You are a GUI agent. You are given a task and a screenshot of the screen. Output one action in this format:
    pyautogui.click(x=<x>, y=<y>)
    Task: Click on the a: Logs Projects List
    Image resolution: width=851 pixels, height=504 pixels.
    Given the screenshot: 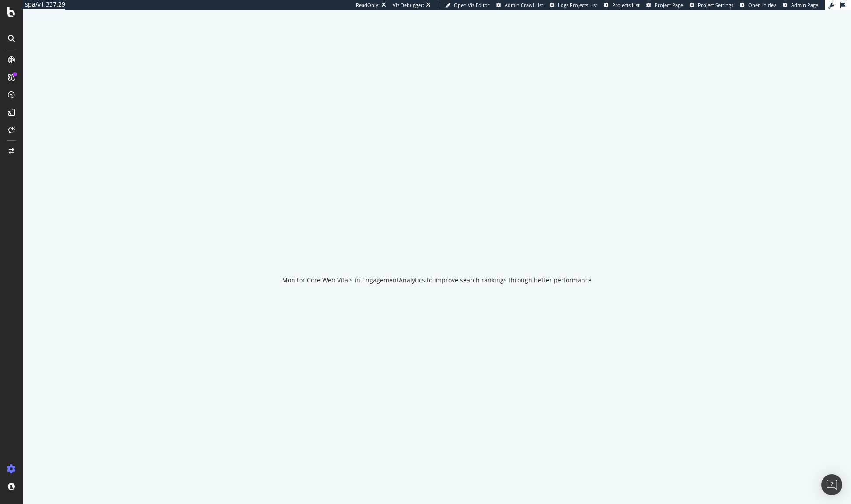 What is the action you would take?
    pyautogui.click(x=573, y=5)
    